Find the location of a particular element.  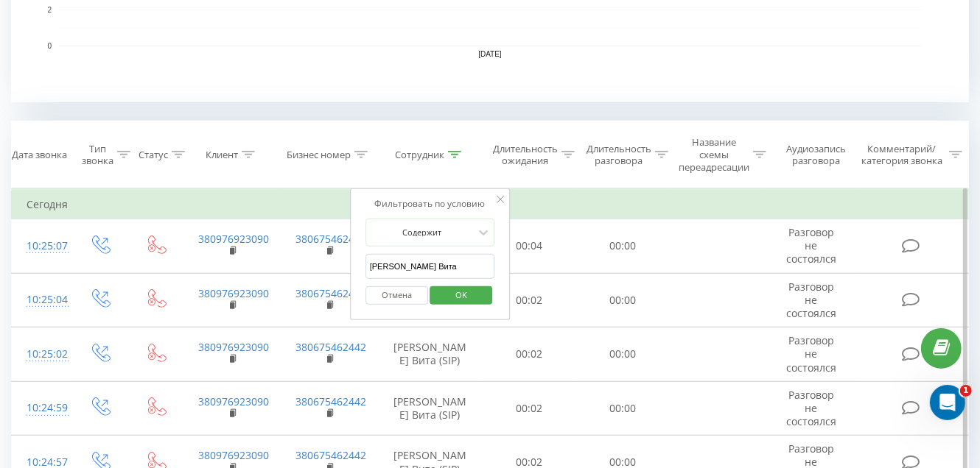

div: Клиент is located at coordinates (222, 154).